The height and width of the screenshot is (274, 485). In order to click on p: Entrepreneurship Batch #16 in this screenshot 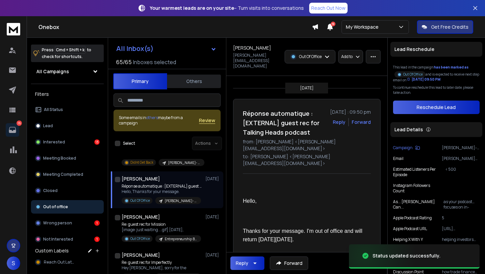, I will do `click(181, 238)`.